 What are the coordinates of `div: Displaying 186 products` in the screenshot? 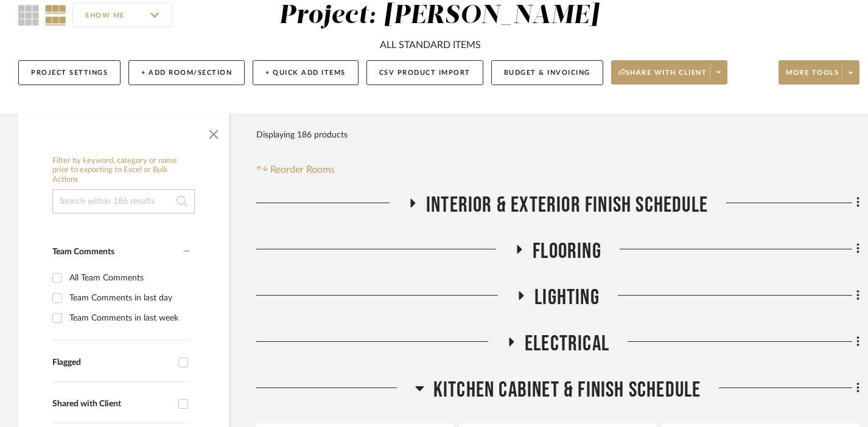 It's located at (302, 135).